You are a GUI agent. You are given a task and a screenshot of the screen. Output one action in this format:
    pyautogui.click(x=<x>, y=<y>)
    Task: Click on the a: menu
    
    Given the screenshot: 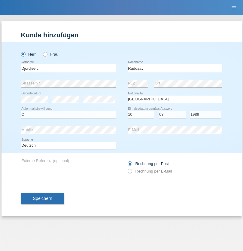 What is the action you would take?
    pyautogui.click(x=234, y=8)
    